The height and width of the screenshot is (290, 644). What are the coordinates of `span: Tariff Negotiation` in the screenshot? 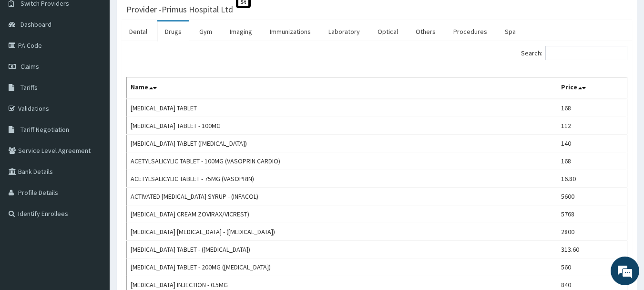 It's located at (44, 129).